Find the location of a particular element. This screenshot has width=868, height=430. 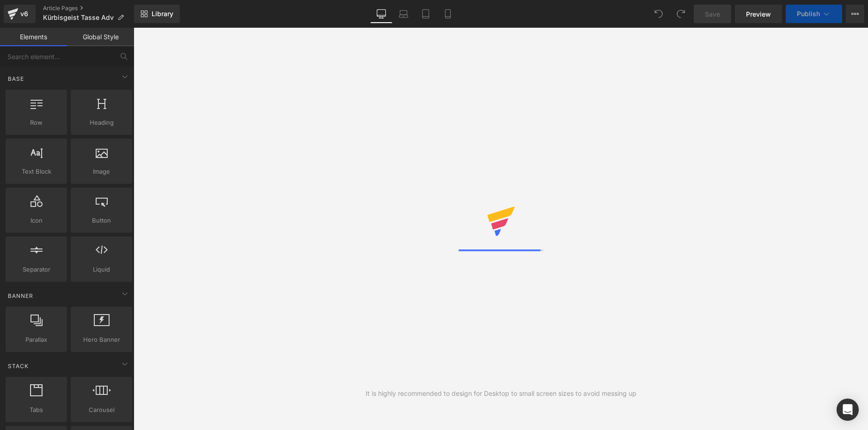

span: Save is located at coordinates (713, 14).